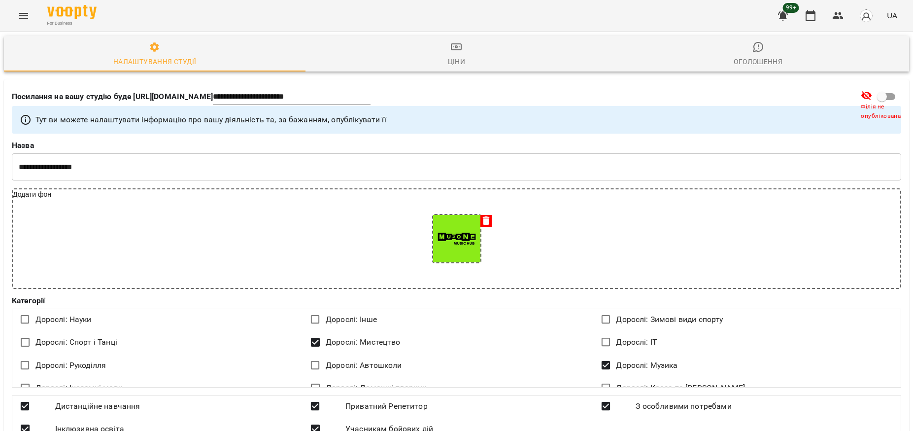 This screenshot has height=431, width=913. I want to click on span: 99+, so click(791, 8).